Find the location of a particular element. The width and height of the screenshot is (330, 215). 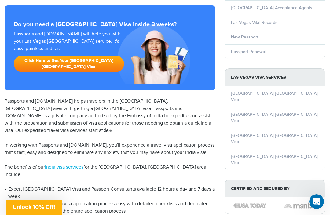

li: We make a complex India visa application process easy with detailed checklists and dedicated pers... is located at coordinates (110, 208).